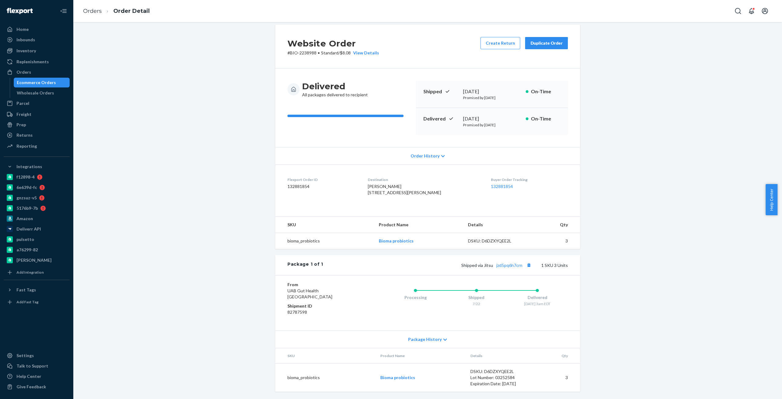 Image resolution: width=782 pixels, height=399 pixels. Describe the element at coordinates (32, 366) in the screenshot. I see `div: Talk to Support` at that location.